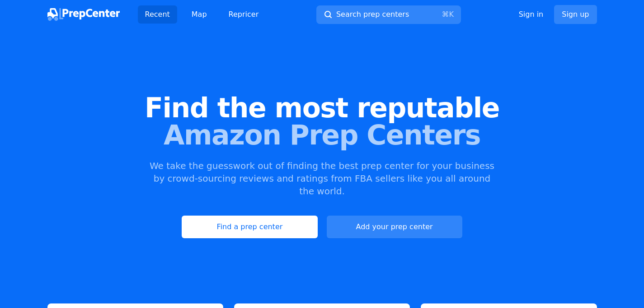 The width and height of the screenshot is (644, 308). Describe the element at coordinates (322, 178) in the screenshot. I see `p: We take the guesswork out of finding the best prep center for your business by crowd-sourcing rev...` at that location.